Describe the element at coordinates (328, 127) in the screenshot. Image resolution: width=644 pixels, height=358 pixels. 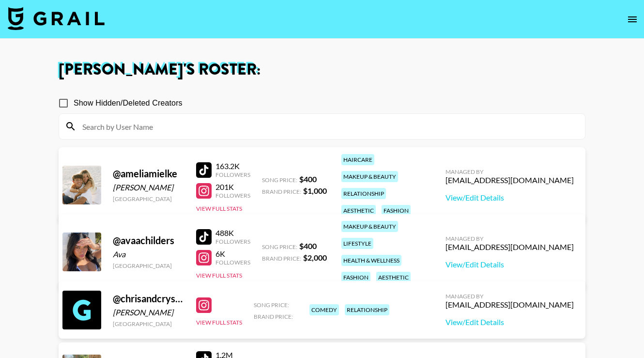
I see `input: Search by User Name` at that location.